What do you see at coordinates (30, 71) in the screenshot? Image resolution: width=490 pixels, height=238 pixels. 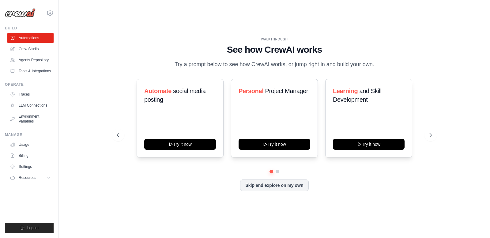 I see `a: Tools & Integrations` at bounding box center [30, 71].